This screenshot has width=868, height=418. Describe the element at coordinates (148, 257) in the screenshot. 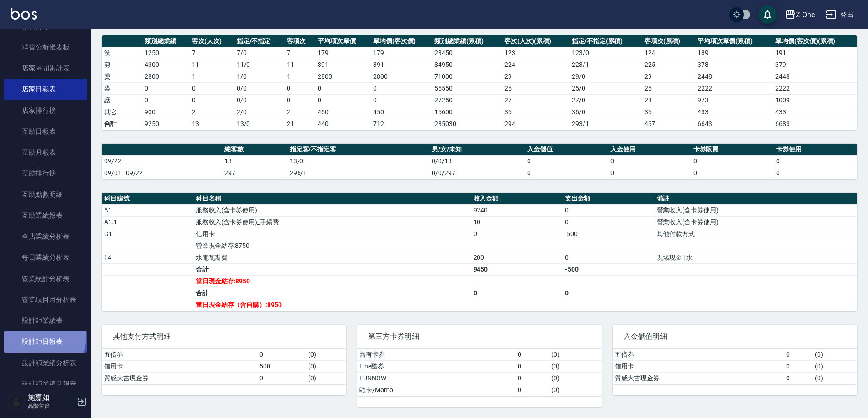

I see `td: 14` at that location.